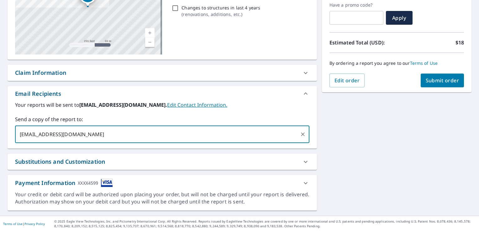 This screenshot has width=479, height=231. I want to click on div: Payment InformationXXXX4599cardImage, so click(162, 183).